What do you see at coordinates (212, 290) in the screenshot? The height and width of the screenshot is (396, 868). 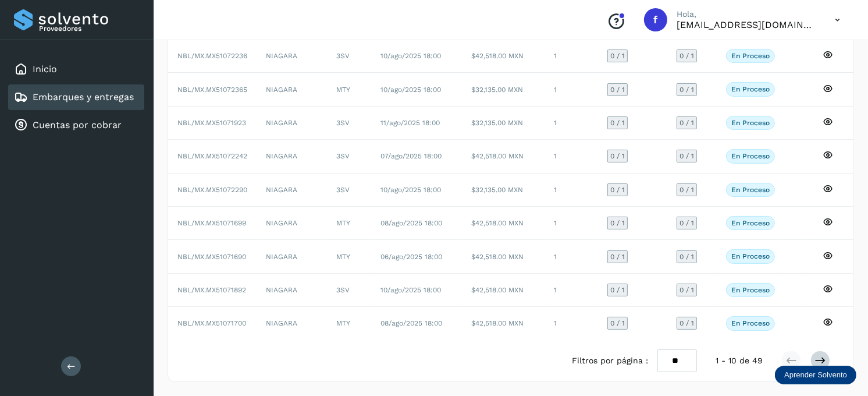 I see `span: NBL/MX.MX51071892` at bounding box center [212, 290].